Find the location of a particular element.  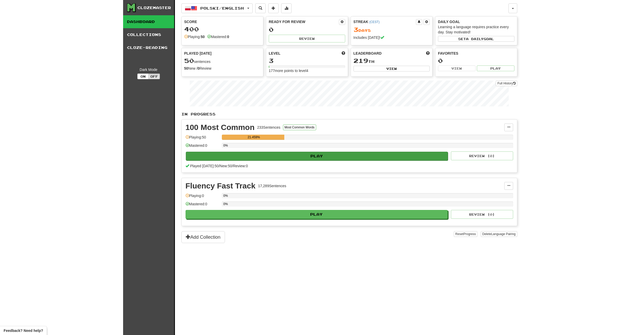

button: Polski/English is located at coordinates (217, 8).